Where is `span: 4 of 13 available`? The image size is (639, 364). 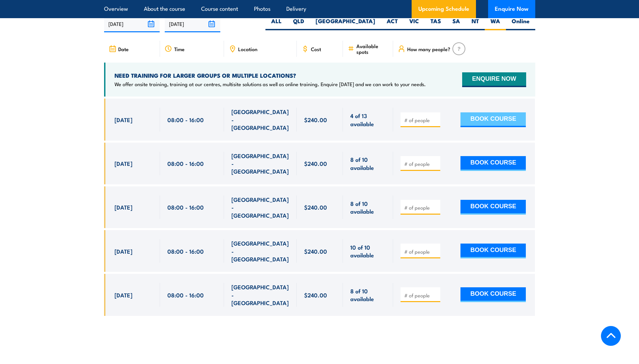 span: 4 of 13 available is located at coordinates (368, 119).